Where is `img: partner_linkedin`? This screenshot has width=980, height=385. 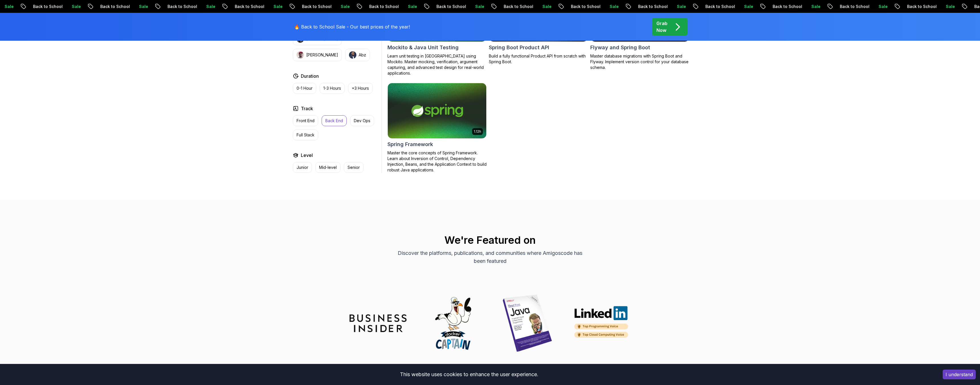
img: partner_linkedin is located at coordinates (601, 323).